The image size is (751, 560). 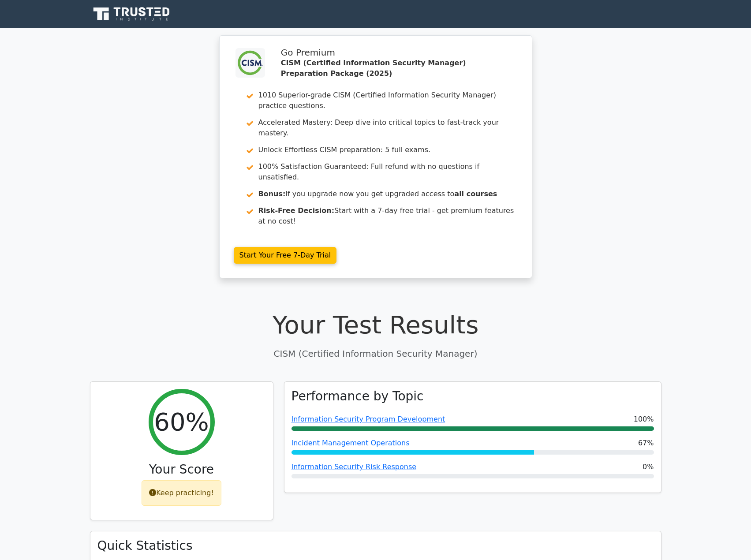 What do you see at coordinates (285, 255) in the screenshot?
I see `a: Start Your Free 7-Day Trial` at bounding box center [285, 255].